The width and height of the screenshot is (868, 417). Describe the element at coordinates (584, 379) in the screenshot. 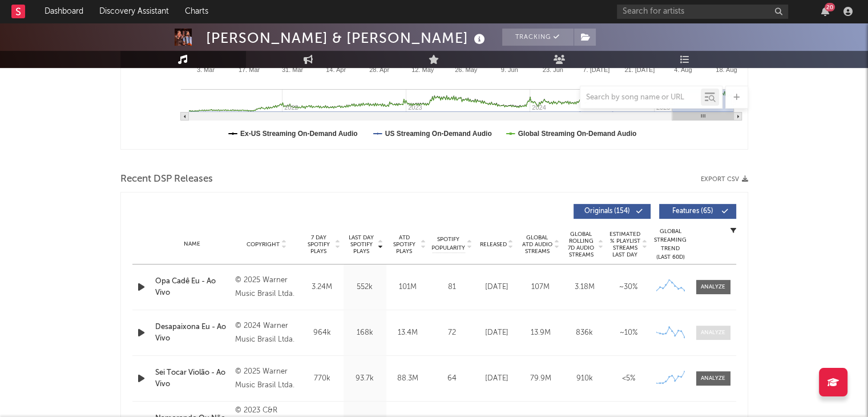

I see `div: 910k` at that location.